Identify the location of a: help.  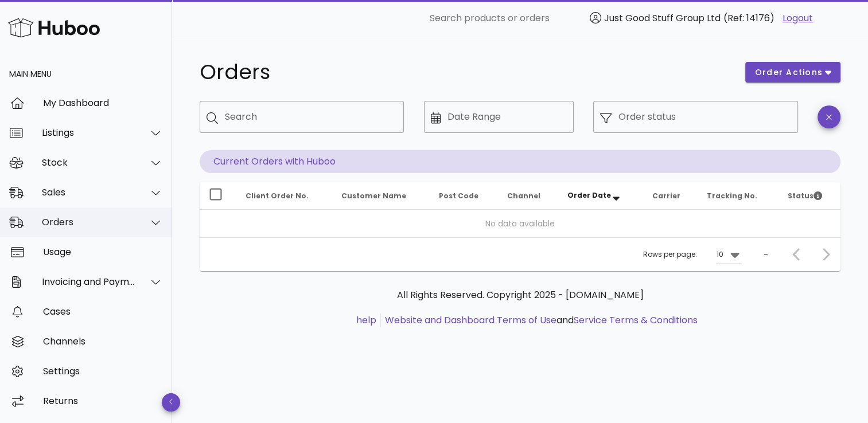
(366, 319).